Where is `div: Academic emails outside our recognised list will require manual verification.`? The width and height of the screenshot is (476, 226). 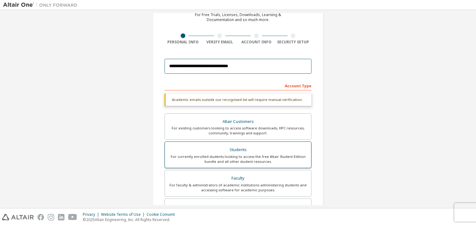
div: Academic emails outside our recognised list will require manual verification. is located at coordinates (238, 100).